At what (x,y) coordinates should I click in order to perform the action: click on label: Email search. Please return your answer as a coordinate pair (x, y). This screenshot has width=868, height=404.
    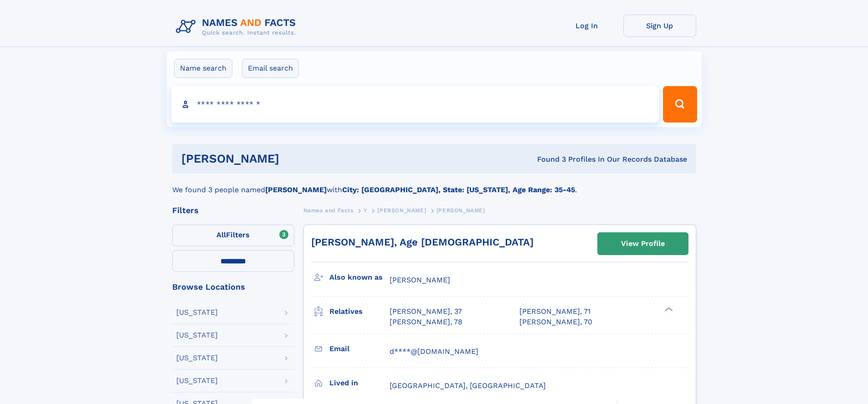
    Looking at the image, I should click on (270, 69).